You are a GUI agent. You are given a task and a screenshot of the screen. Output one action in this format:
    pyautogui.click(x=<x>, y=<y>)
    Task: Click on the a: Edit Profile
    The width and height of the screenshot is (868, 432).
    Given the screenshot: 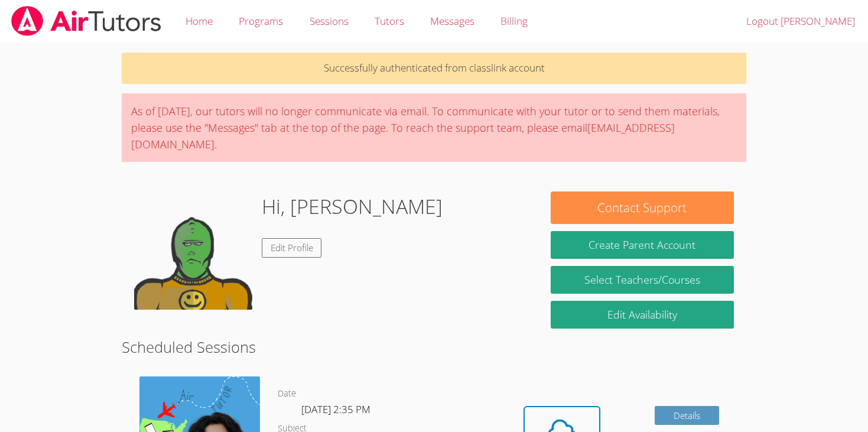 What is the action you would take?
    pyautogui.click(x=291, y=247)
    